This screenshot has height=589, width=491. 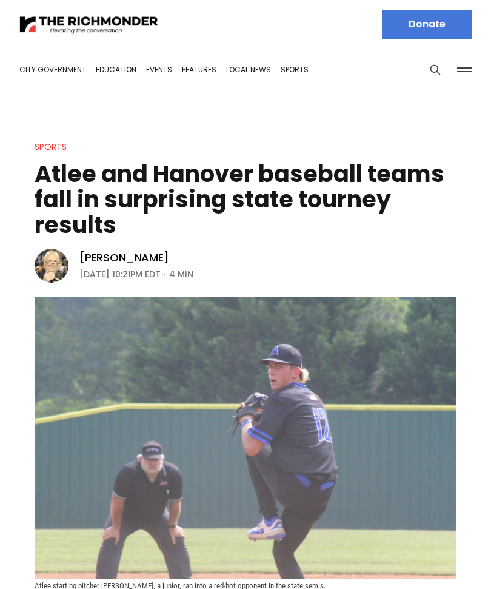 I want to click on a: Features, so click(x=199, y=69).